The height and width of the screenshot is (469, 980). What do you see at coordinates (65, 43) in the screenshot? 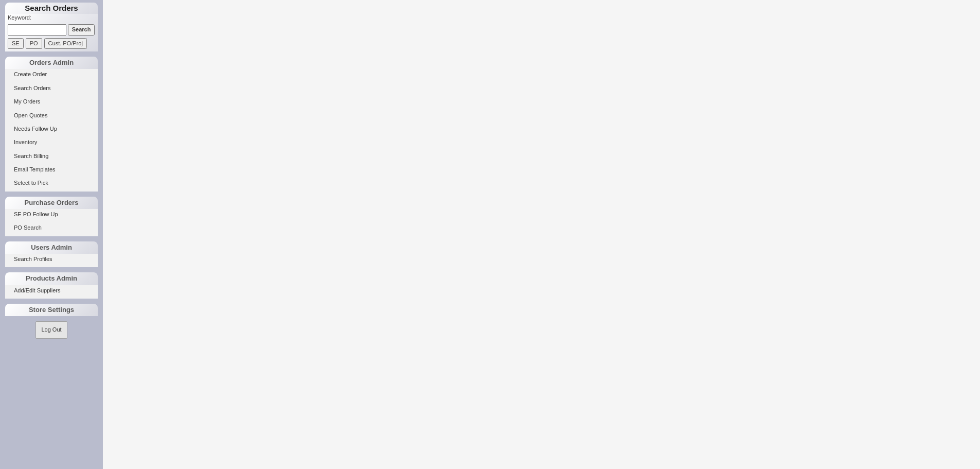
I see `input: Cust. PO/Proj` at bounding box center [65, 43].